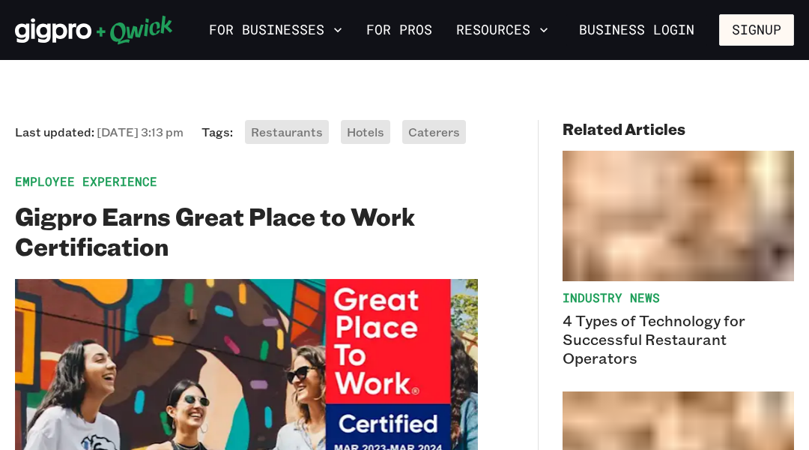 The image size is (809, 450). What do you see at coordinates (637, 30) in the screenshot?
I see `a: Business Login` at bounding box center [637, 30].